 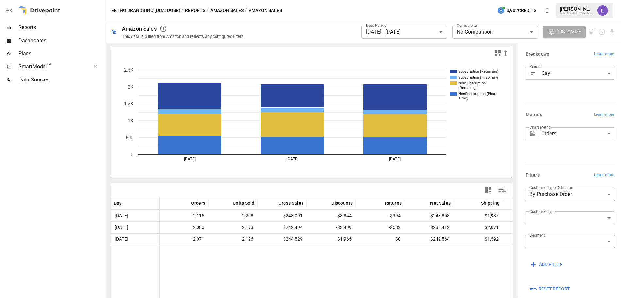 What do you see at coordinates (547, 10) in the screenshot?
I see `button: New version available, click to update!` at bounding box center [547, 10].